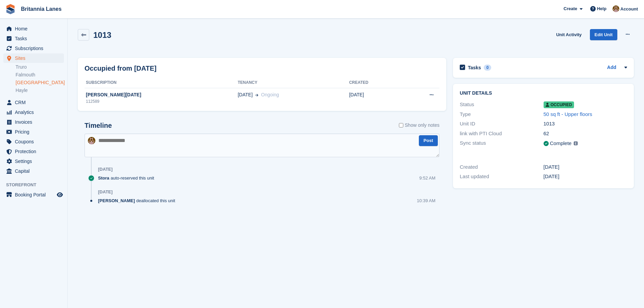  What do you see at coordinates (561, 143) in the screenshot?
I see `div: Complete` at bounding box center [561, 143].